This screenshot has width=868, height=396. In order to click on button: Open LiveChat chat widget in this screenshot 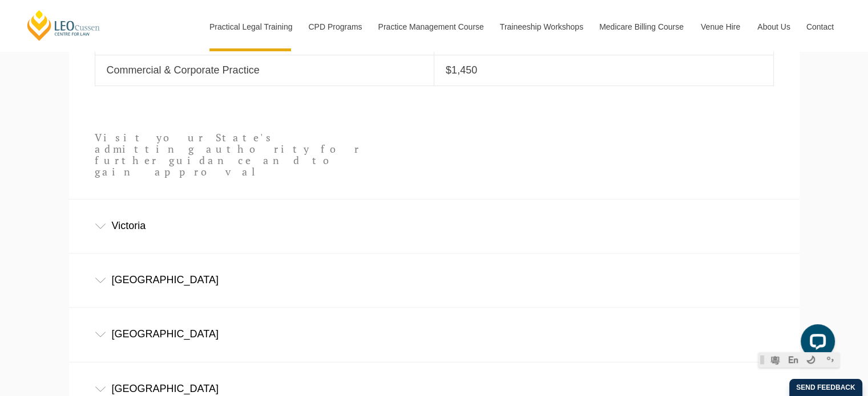, I will do `click(26, 22)`.